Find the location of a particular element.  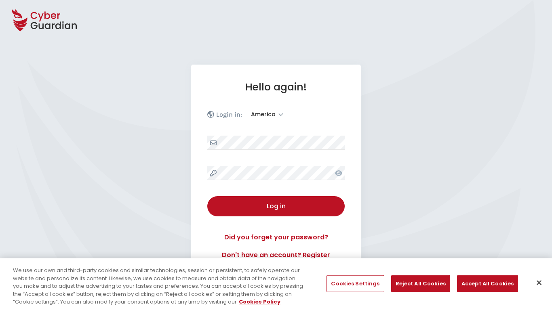

div: We use our own and third-party cookies and similar technologies, session or persistent, to safely... is located at coordinates (158, 287).